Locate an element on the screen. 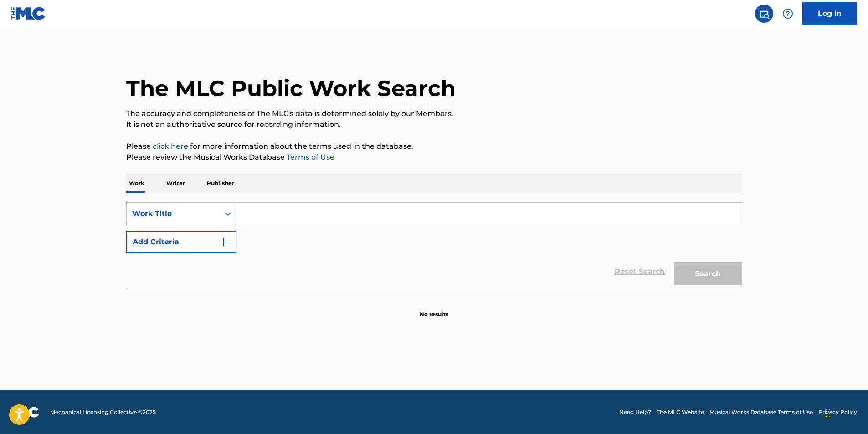 This screenshot has height=434, width=868. p: No results is located at coordinates (434, 309).